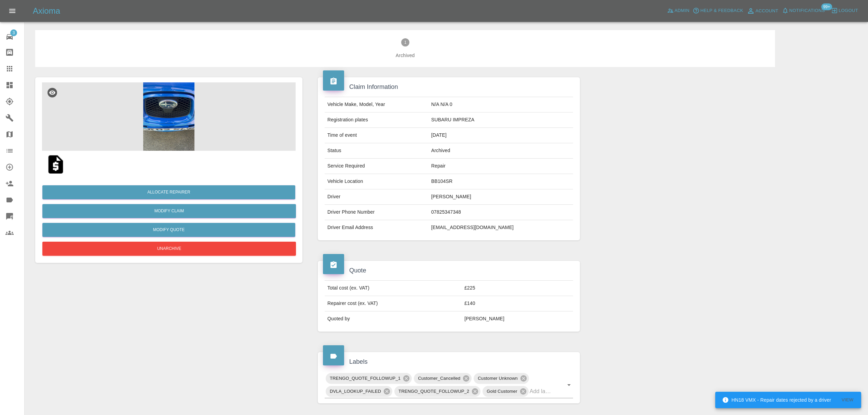  Describe the element at coordinates (501, 166) in the screenshot. I see `td: Repair` at that location.